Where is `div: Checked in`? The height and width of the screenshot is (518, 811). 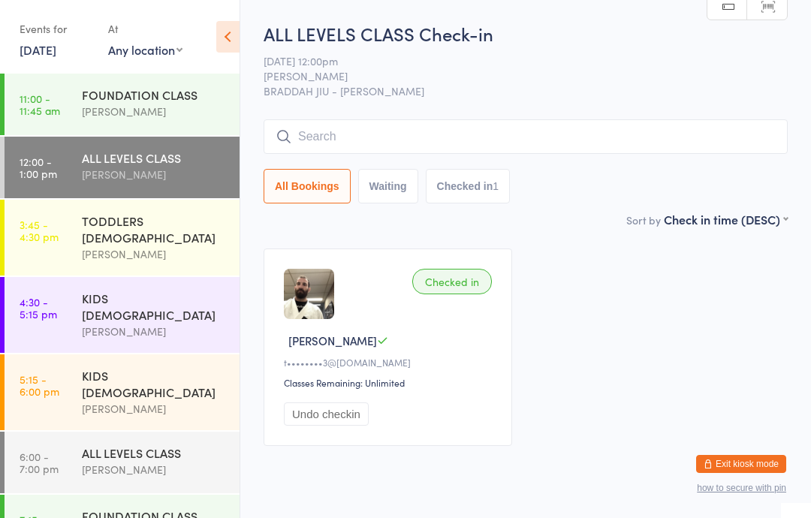 div: Checked in is located at coordinates (452, 282).